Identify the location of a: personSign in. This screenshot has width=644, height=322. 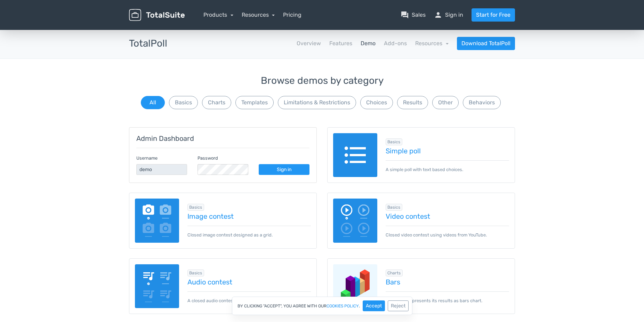
(449, 15).